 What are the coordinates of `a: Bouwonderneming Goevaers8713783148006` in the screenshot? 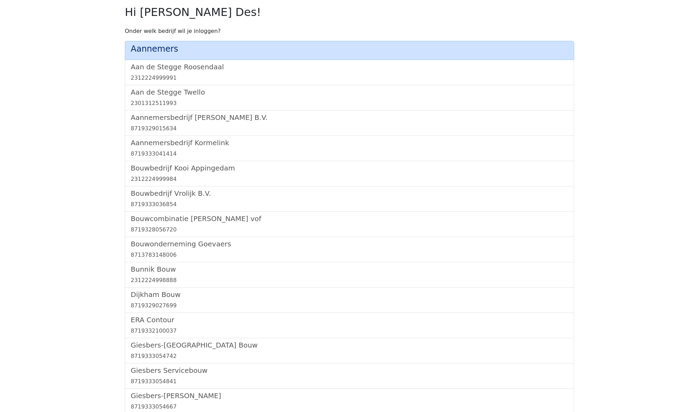 It's located at (349, 250).